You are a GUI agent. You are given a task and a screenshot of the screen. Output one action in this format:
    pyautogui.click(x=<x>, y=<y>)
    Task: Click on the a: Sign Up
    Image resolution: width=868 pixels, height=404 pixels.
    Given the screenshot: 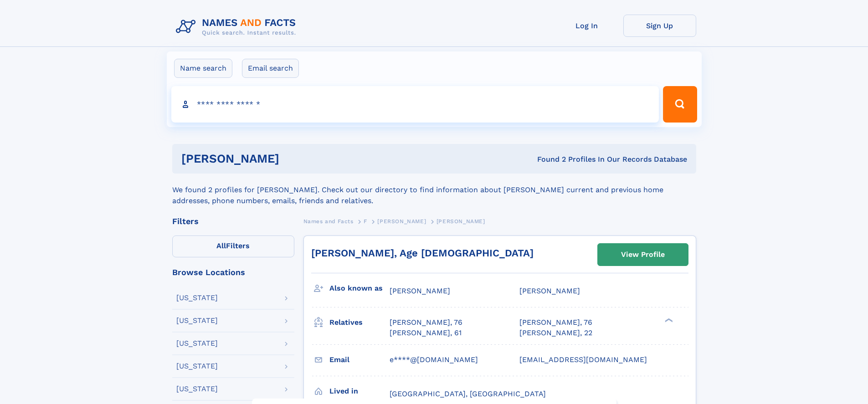 What is the action you would take?
    pyautogui.click(x=660, y=26)
    